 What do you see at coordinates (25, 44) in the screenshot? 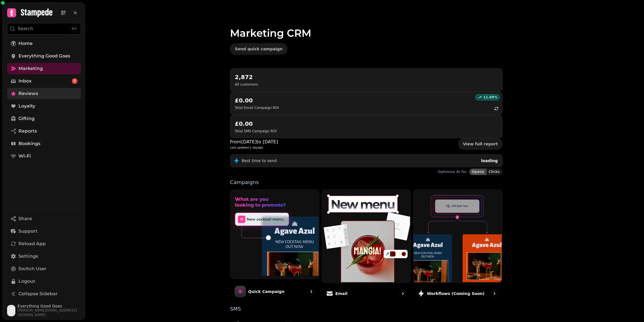
I see `span: Home` at bounding box center [25, 44].